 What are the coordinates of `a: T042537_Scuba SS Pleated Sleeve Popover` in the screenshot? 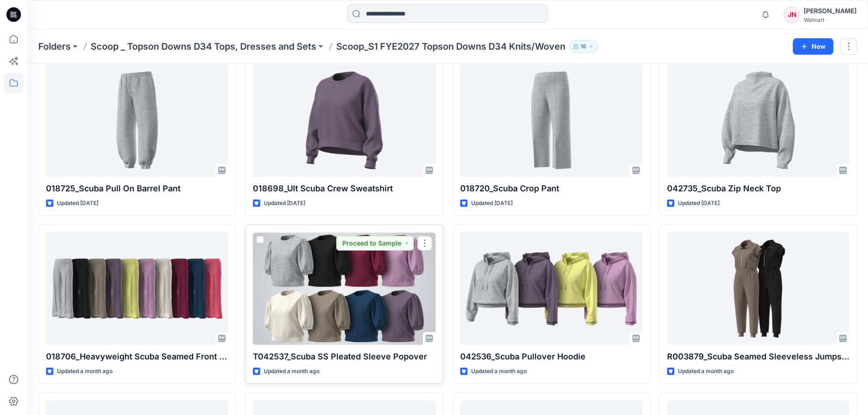 It's located at (344, 288).